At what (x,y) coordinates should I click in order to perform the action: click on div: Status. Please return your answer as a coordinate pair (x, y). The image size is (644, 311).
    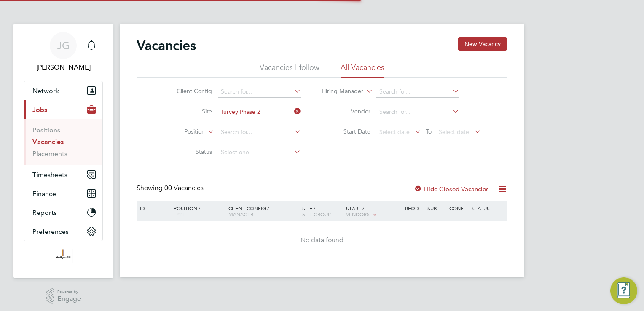
    Looking at the image, I should click on (488, 208).